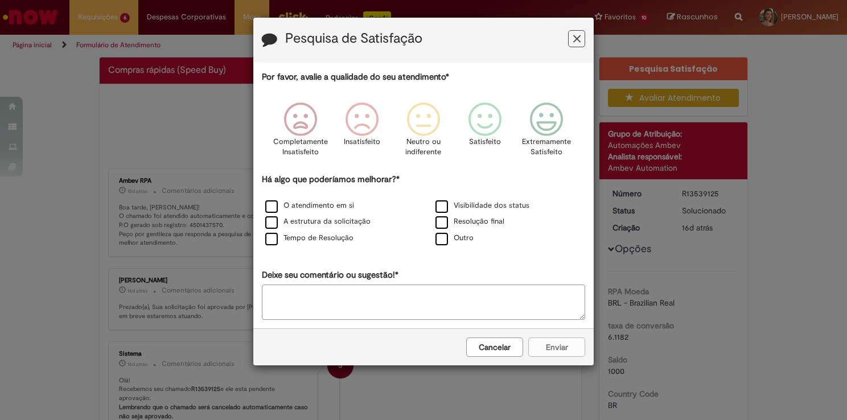 The image size is (847, 420). Describe the element at coordinates (362, 142) in the screenshot. I see `p: Insatisfeito` at that location.